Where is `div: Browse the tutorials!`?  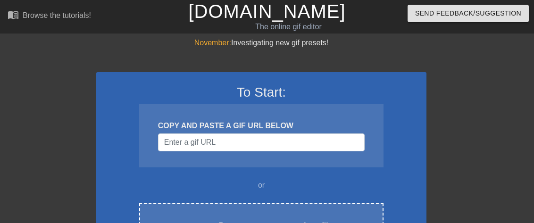
div: Browse the tutorials! is located at coordinates (57, 15).